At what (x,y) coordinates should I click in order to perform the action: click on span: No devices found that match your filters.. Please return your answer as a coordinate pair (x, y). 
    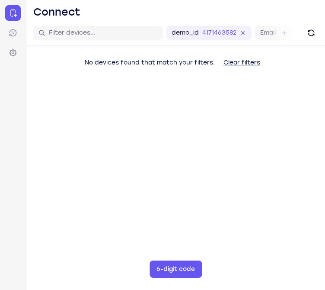
    Looking at the image, I should click on (150, 62).